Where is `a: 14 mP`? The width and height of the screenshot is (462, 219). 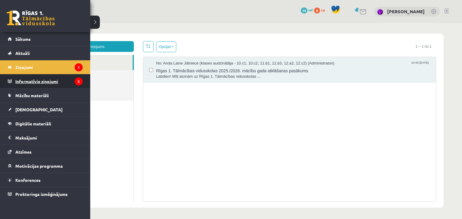 a: 14 mP is located at coordinates (307, 10).